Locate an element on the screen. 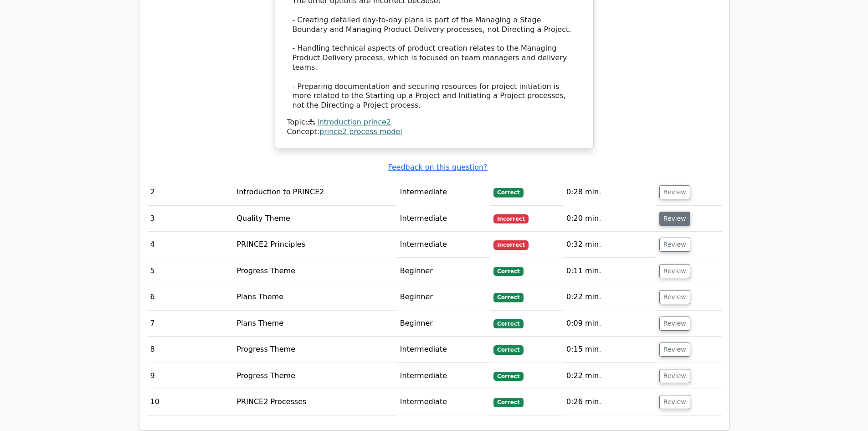 The image size is (868, 431). a: prince2 process model is located at coordinates (361, 131).